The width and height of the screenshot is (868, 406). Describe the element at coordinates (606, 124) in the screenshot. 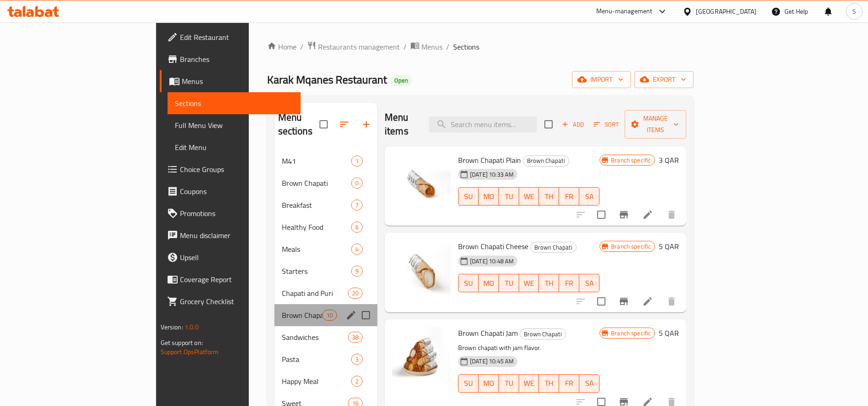

I see `span: Sort items` at that location.